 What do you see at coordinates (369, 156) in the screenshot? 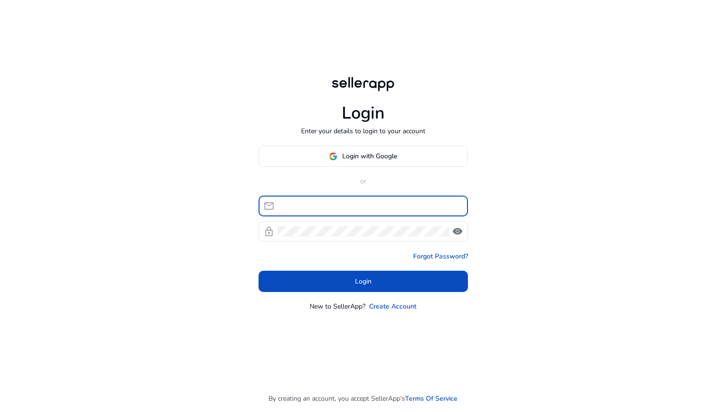
I see `span: Login with Google` at bounding box center [369, 156].